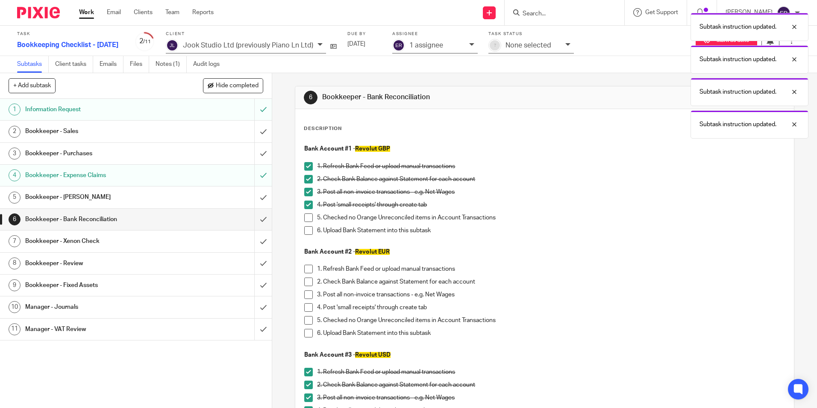 This screenshot has width=817, height=408. I want to click on div: 10, so click(15, 307).